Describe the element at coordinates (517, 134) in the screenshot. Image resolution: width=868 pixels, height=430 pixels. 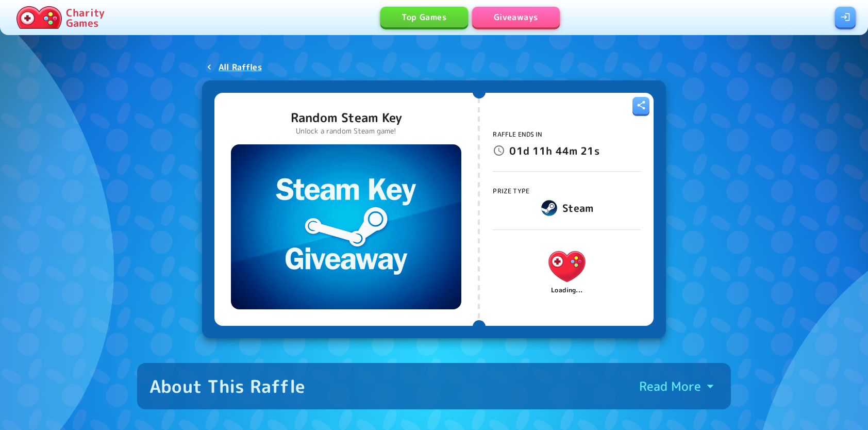
I see `span: Raffle Ends In` at that location.